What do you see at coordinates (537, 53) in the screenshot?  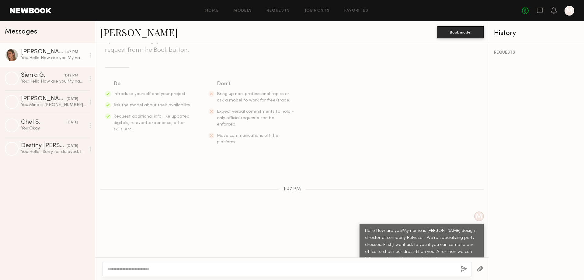 I see `div: REQUESTS` at bounding box center [537, 53].